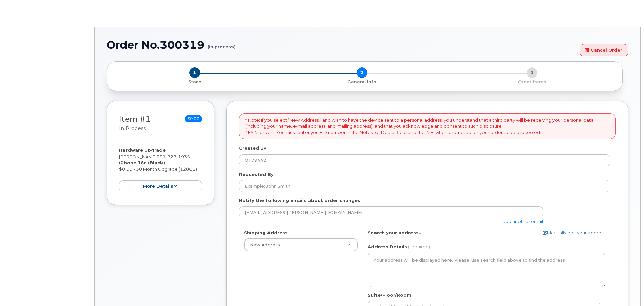 The image size is (644, 306). What do you see at coordinates (299, 200) in the screenshot?
I see `label: Notify the following emails about order changes` at bounding box center [299, 200].